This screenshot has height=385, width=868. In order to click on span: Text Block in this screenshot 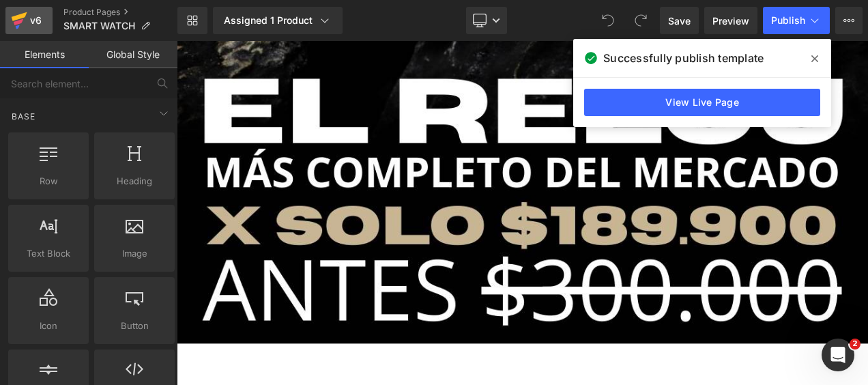, I will do `click(49, 253)`.